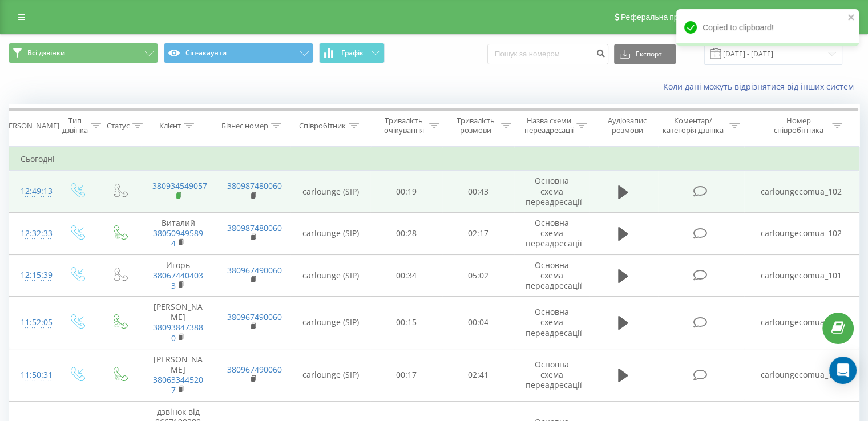 The height and width of the screenshot is (421, 868). Describe the element at coordinates (322, 126) in the screenshot. I see `div: Співробітник` at that location.